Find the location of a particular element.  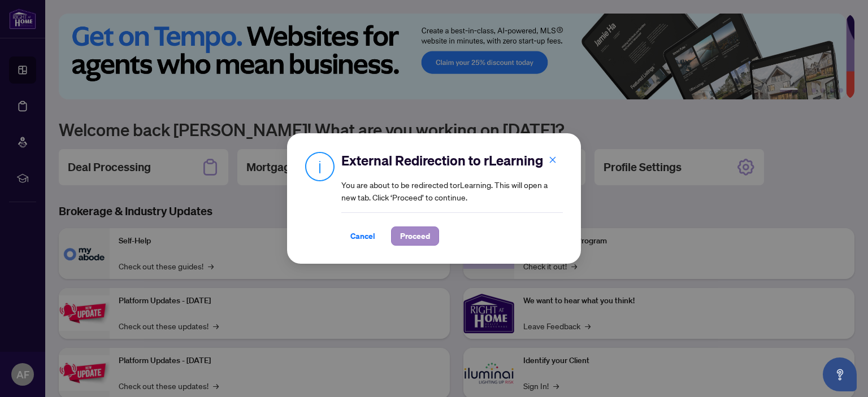

button: Open asap is located at coordinates (840, 374).